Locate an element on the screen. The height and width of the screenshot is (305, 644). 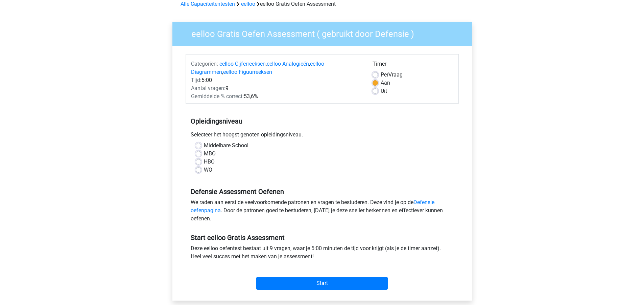
h5: Start eelloo Gratis Assessment is located at coordinates (322, 237).